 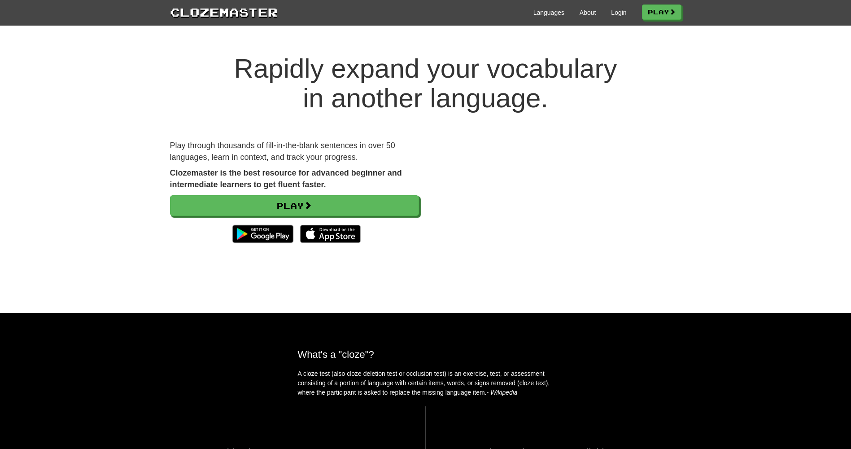 I want to click on a: Languages, so click(x=549, y=13).